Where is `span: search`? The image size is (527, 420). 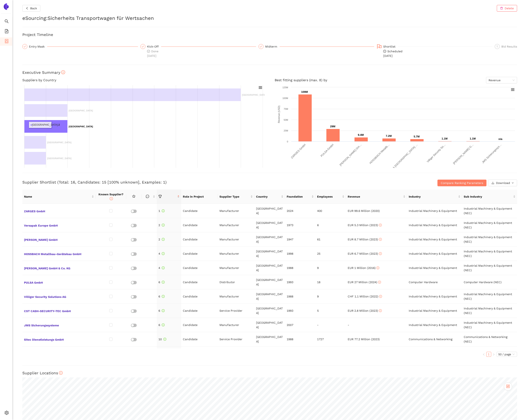 span: search is located at coordinates (6, 22).